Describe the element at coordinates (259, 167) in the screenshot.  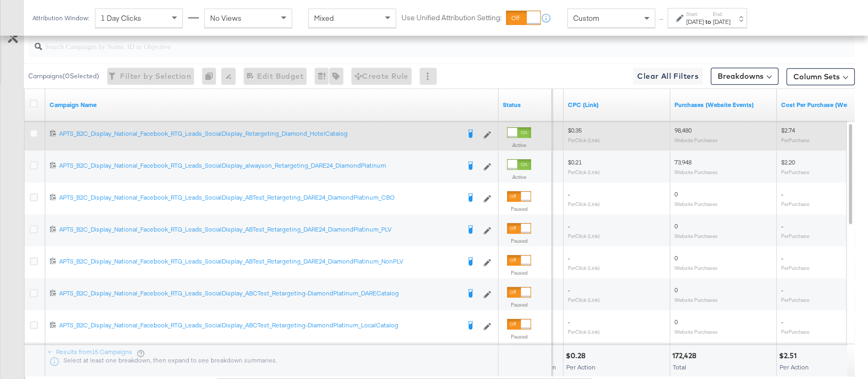
I see `a: APTS_B2C_Display_National_Facebook_RTG_Leads_SocialDisplay_alwayson_Retargeting_DARE24_DiamondPla...` at that location.